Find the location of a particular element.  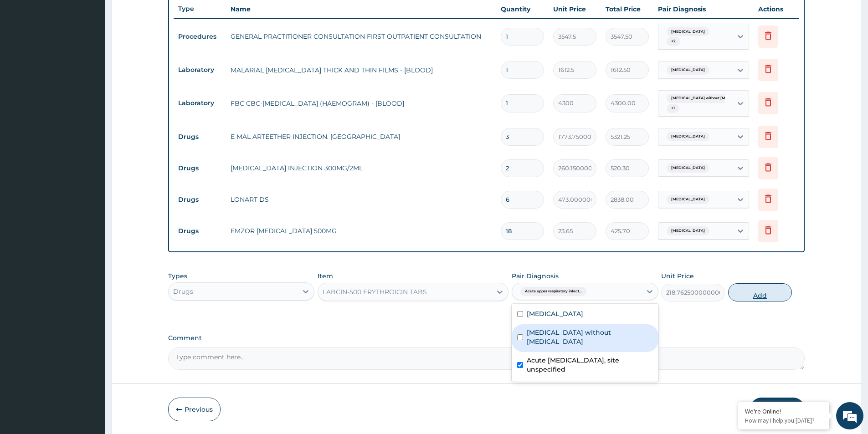

td: Procedures is located at coordinates (200, 36).